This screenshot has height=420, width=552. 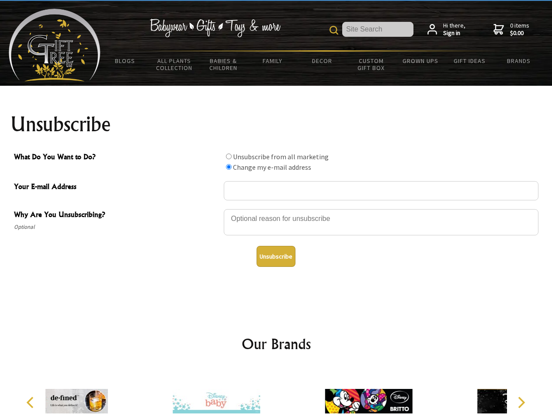 What do you see at coordinates (381, 222) in the screenshot?
I see `textarea: Why Are You Unsubscribing?` at bounding box center [381, 222].